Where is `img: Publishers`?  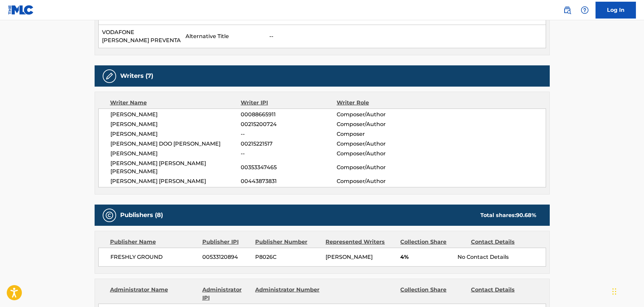
img: Publishers is located at coordinates (110, 215).